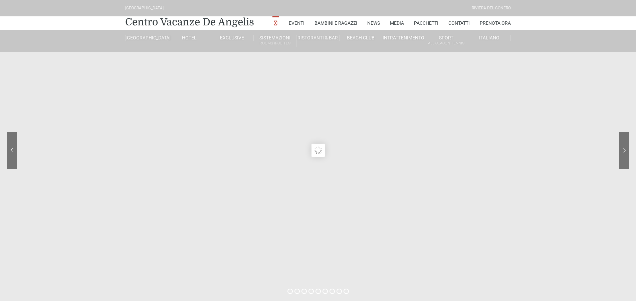  I want to click on a: Ristoranti & Bar, so click(318, 38).